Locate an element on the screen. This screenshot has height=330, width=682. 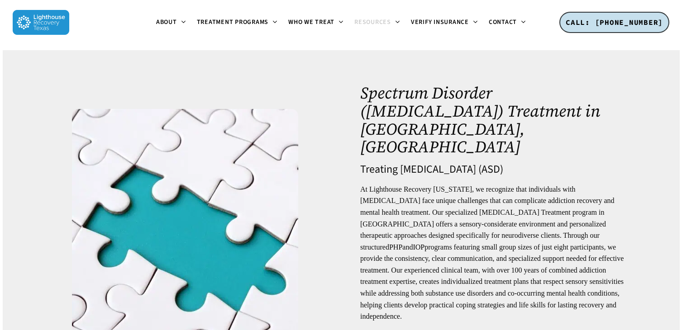
span: Contact is located at coordinates (503, 22).